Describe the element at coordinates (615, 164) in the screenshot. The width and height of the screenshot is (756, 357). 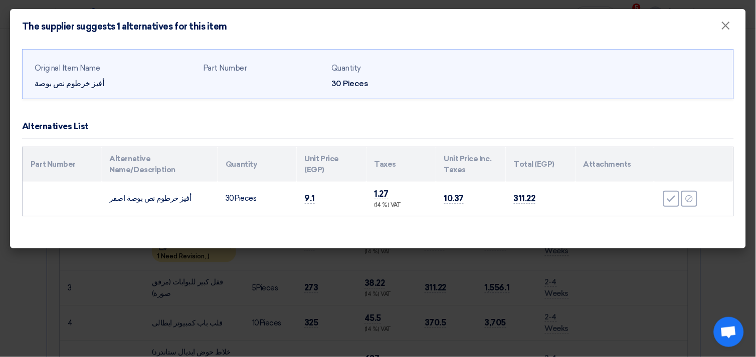
I see `th: Attachments` at that location.